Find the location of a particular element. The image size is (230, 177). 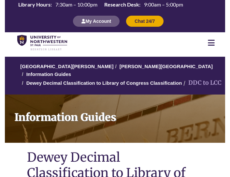

a: My Account is located at coordinates (96, 21).